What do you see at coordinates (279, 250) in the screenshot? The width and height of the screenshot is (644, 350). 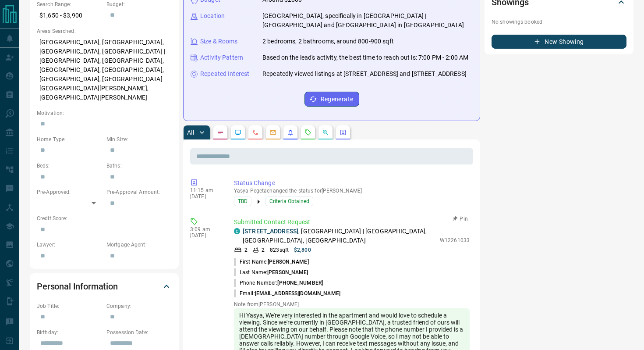 I see `p: 823 sqft` at bounding box center [279, 250].